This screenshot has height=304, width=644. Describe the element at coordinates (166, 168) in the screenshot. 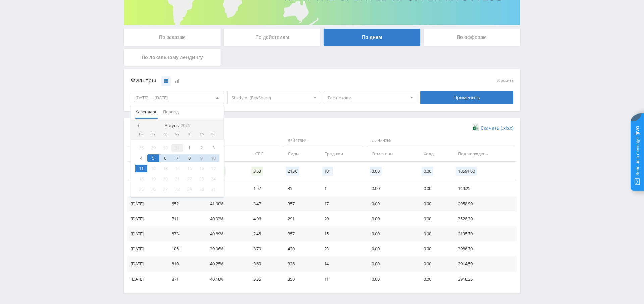

I see `div: 13` at that location.